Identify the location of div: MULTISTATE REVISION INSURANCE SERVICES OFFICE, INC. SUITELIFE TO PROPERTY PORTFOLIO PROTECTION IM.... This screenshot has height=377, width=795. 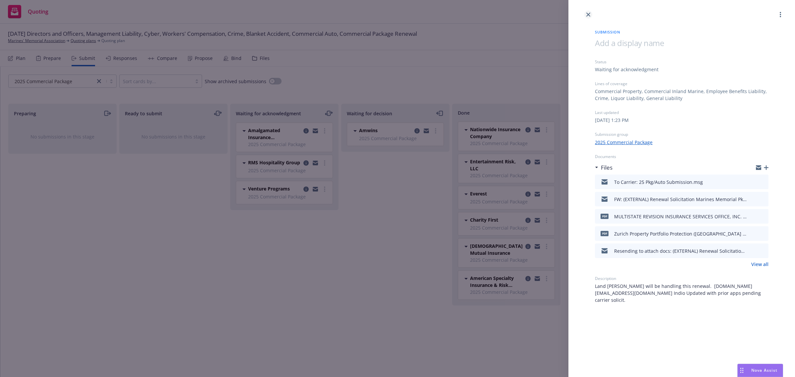
(681, 216).